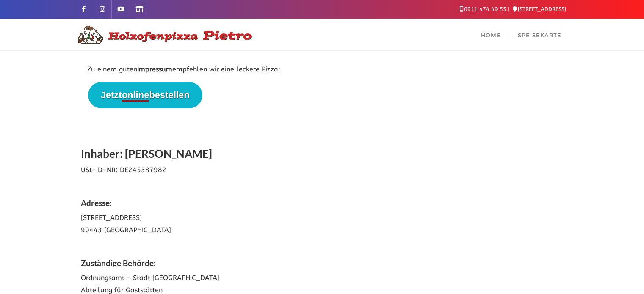 This screenshot has height=294, width=644. What do you see at coordinates (164, 35) in the screenshot?
I see `img: Logo` at bounding box center [164, 35].